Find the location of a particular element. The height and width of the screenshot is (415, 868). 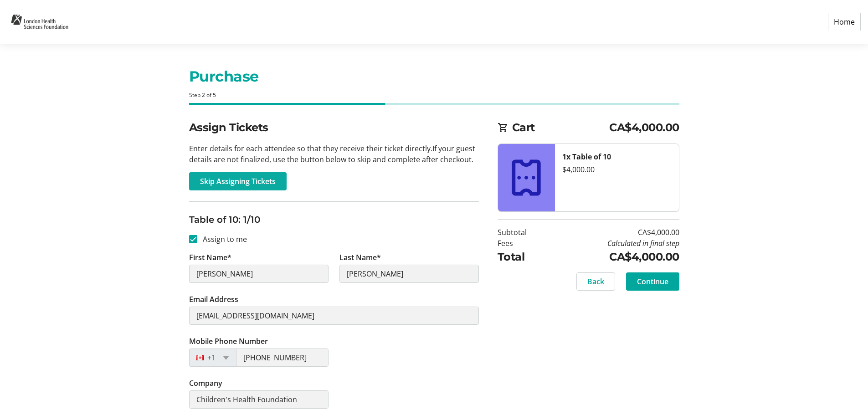

img: London Health Sciences Foundation's Logo is located at coordinates (40, 22).